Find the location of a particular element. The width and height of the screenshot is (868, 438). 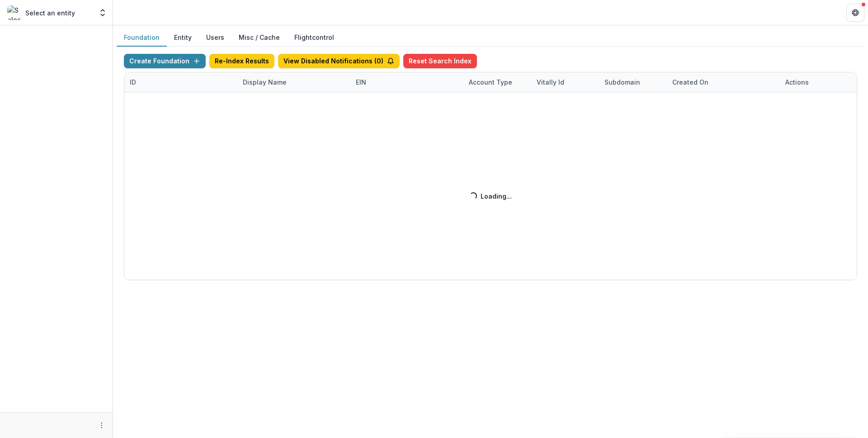

button: Users is located at coordinates (216, 38).